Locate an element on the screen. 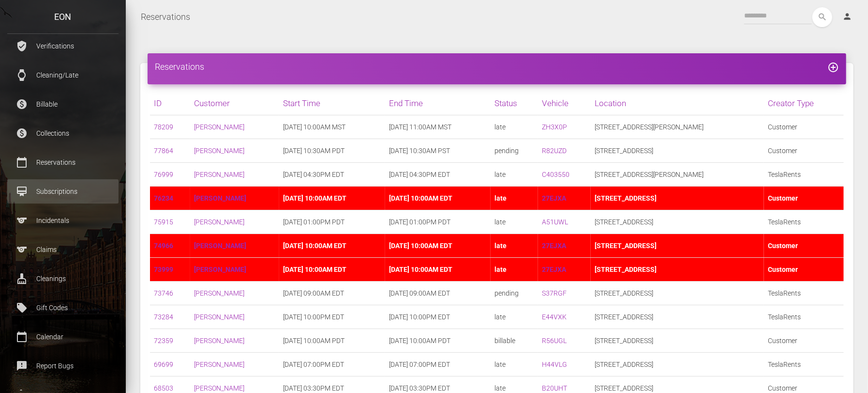  a: Reservations is located at coordinates (165, 17).